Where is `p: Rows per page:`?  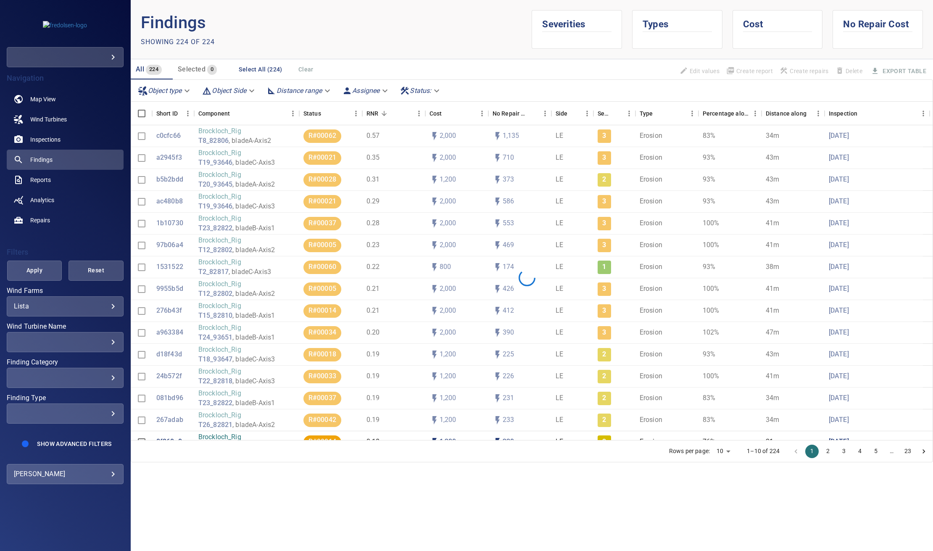
p: Rows per page: is located at coordinates (689, 451).